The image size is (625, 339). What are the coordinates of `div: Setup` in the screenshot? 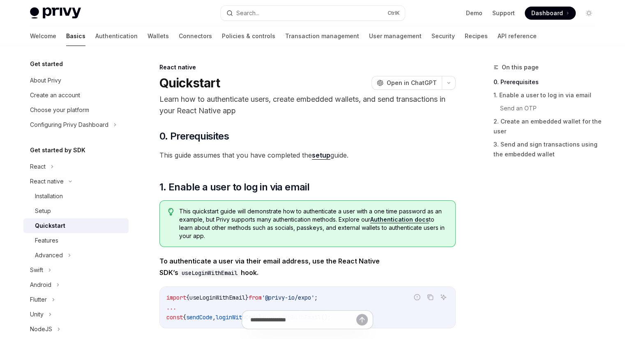 It's located at (43, 211).